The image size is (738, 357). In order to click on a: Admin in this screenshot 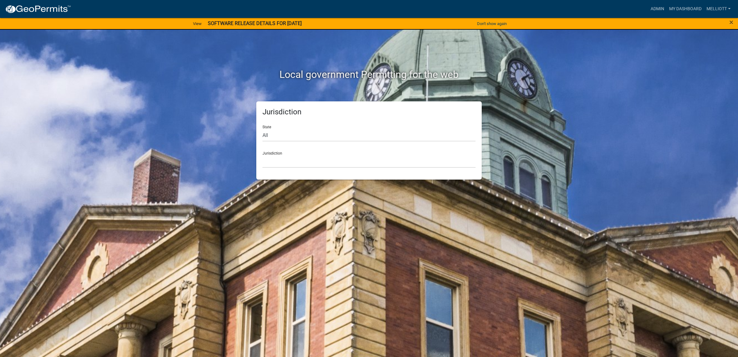, I will do `click(658, 9)`.